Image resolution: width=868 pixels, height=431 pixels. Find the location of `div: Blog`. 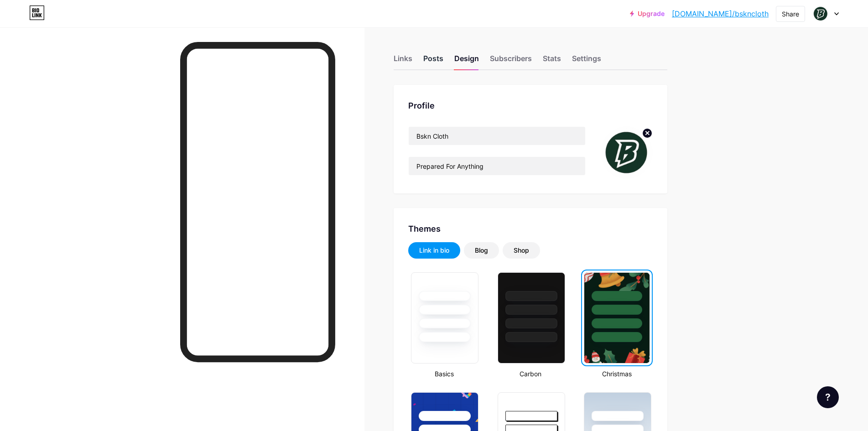

div: Blog is located at coordinates (481, 250).